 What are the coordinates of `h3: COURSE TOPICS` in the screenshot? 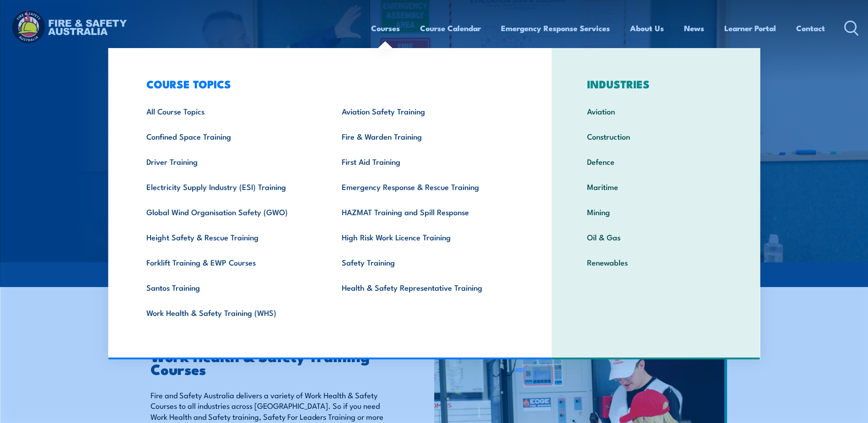 It's located at (327, 84).